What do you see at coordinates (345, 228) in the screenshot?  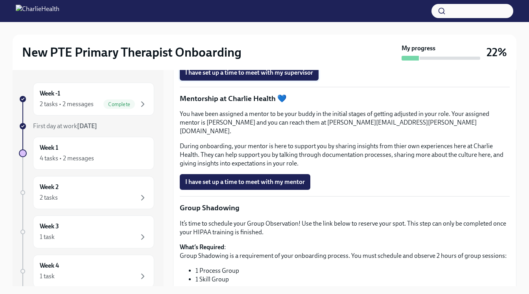 I see `p: It’s time to schedule your Group Observation! Use the link below to reserve your spot. This step ...` at bounding box center [345, 228].